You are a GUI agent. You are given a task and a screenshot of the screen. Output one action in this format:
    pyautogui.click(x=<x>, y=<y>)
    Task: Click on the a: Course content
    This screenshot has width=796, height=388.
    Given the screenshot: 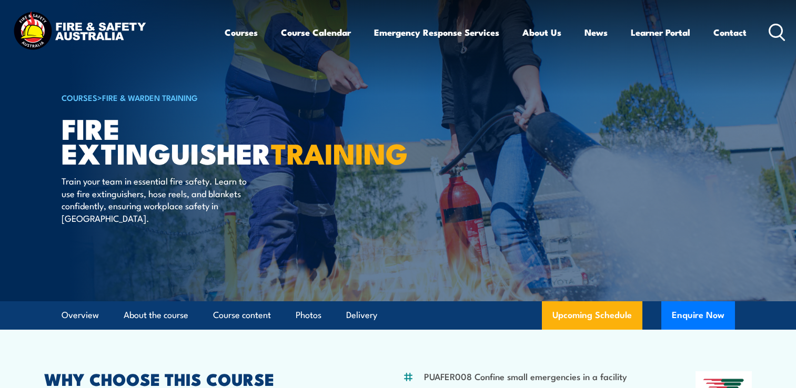 What is the action you would take?
    pyautogui.click(x=242, y=315)
    